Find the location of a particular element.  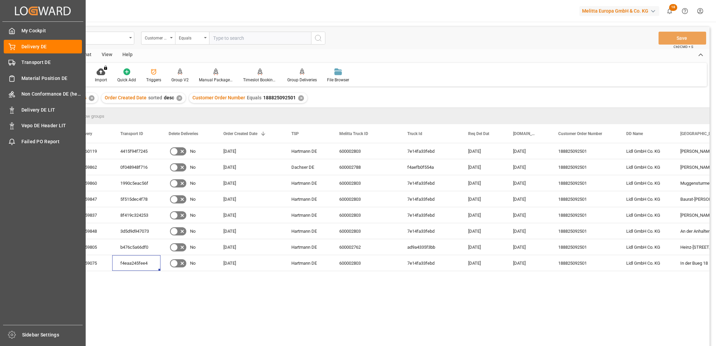

span: 18 is located at coordinates (673, 7).